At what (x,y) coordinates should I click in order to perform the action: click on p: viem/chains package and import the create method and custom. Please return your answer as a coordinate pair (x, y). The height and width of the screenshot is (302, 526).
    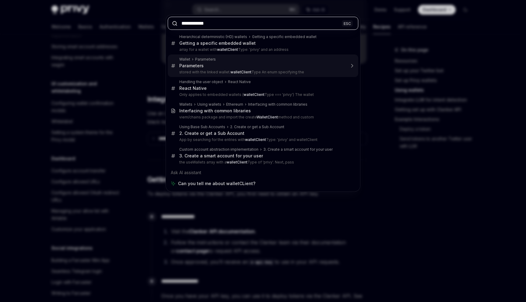
    Looking at the image, I should click on (263, 117).